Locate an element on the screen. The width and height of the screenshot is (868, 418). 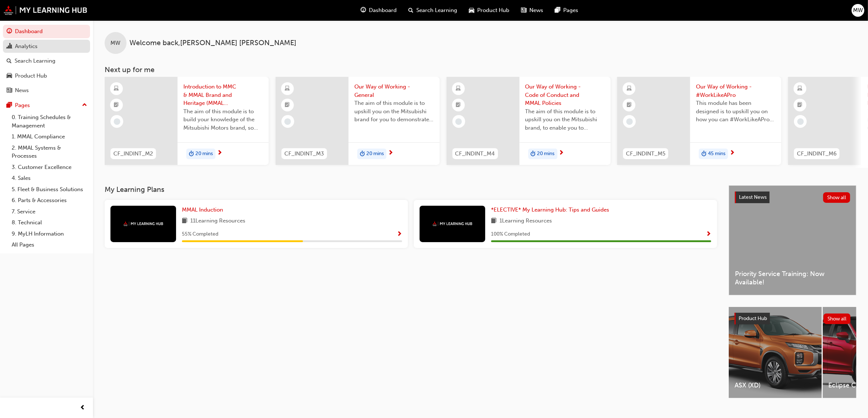
a: CF_INDINT_M5Our Way of Working - #WorkLikeAProThis module has been designed is to upskill you on ... is located at coordinates (699, 121).